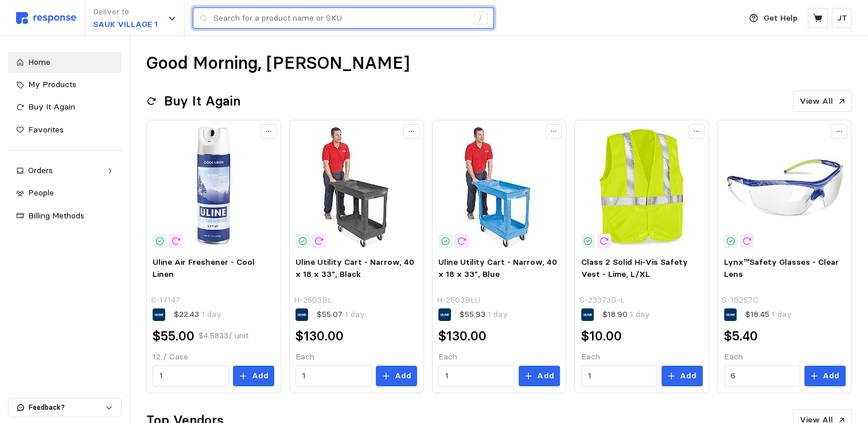  What do you see at coordinates (740, 336) in the screenshot?
I see `h2: $5.40` at bounding box center [740, 336].